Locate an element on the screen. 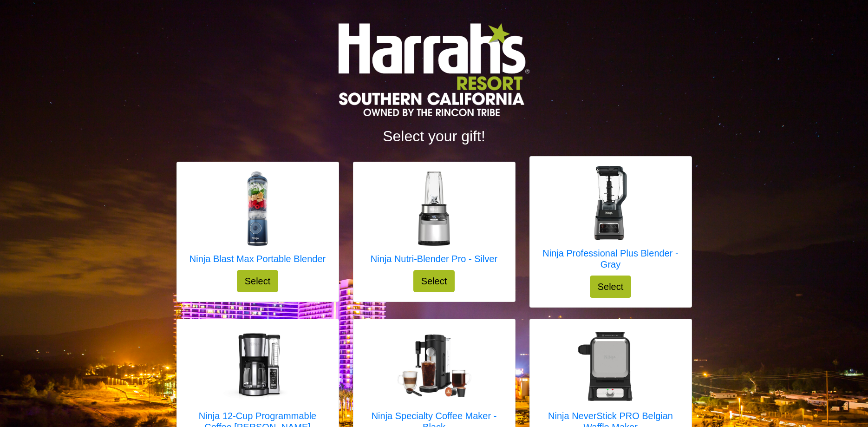 The width and height of the screenshot is (868, 427). h5: Ninja Blast Max Portable Blender is located at coordinates (257, 259).